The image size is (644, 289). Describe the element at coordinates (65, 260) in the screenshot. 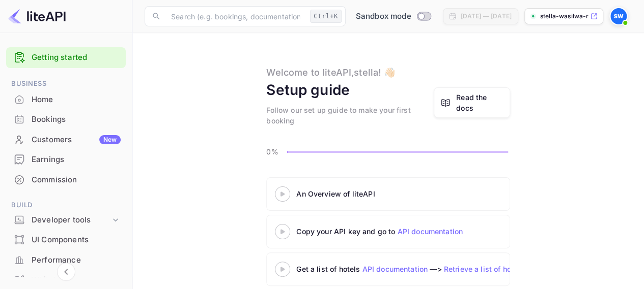

I see `a: Performance` at that location.